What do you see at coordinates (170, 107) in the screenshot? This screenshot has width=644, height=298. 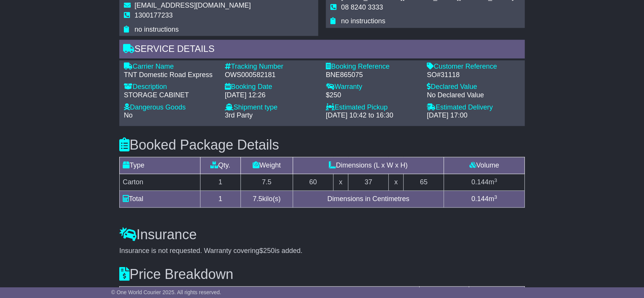 I see `div: Dangerous Goods` at bounding box center [170, 107].